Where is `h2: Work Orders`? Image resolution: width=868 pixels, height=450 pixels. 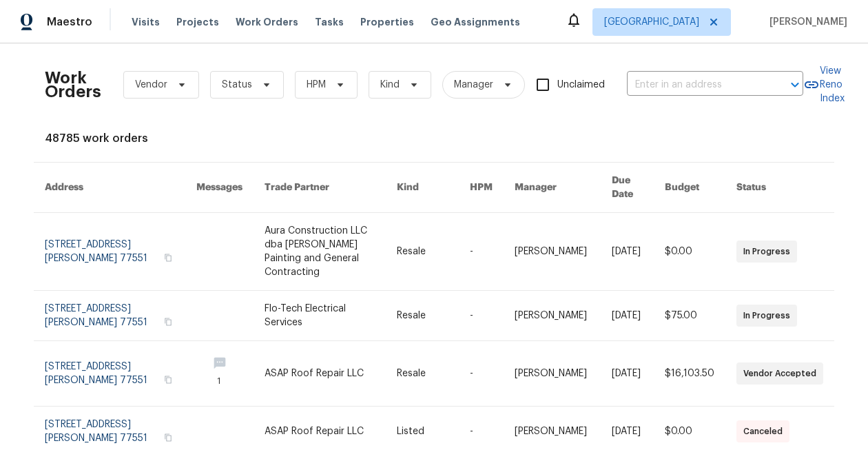 h2: Work Orders is located at coordinates (73, 85).